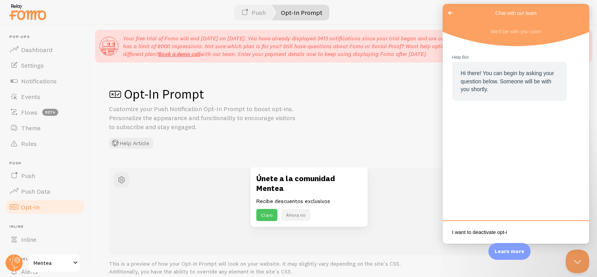 The width and height of the screenshot is (597, 277). Describe the element at coordinates (37, 50) in the screenshot. I see `span: Dashboard` at that location.